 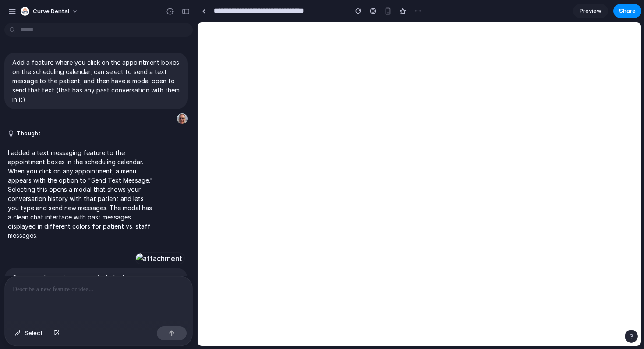 I want to click on a: Preview, so click(x=591, y=11).